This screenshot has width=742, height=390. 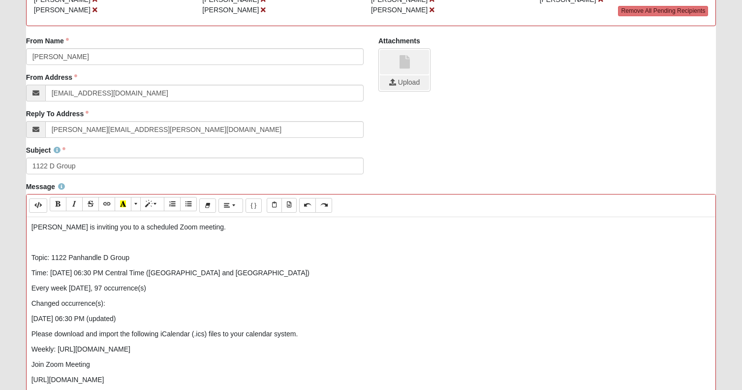 What do you see at coordinates (663, 11) in the screenshot?
I see `a: Remove All Pending Recipients` at bounding box center [663, 11].